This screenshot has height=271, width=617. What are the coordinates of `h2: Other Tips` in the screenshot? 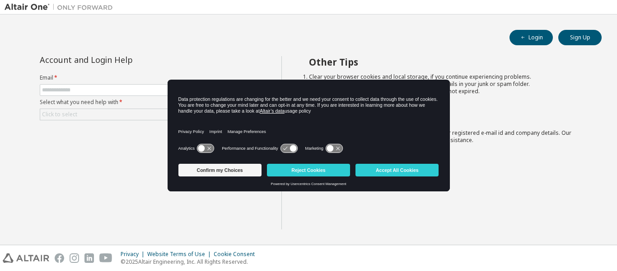 It's located at (447, 62).